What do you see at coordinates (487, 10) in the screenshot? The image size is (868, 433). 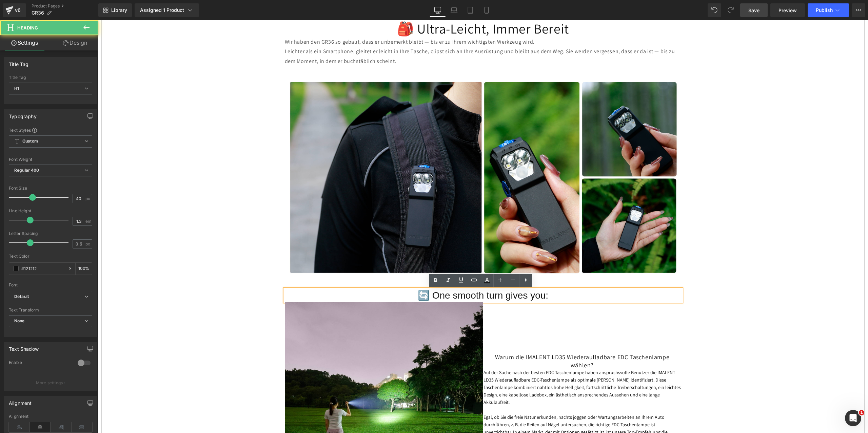 I see `a: Mobile` at bounding box center [487, 10].